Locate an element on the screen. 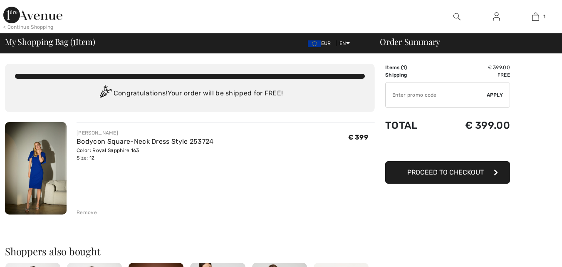 The image size is (562, 267). td: Shipping is located at coordinates (411, 75).